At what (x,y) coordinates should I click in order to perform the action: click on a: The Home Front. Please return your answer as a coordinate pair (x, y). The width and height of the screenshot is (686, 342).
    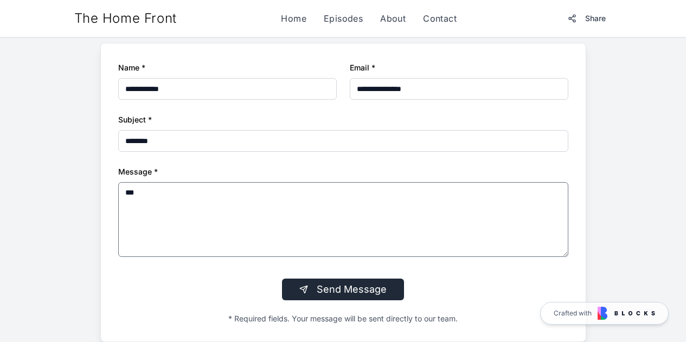
    Looking at the image, I should click on (125, 18).